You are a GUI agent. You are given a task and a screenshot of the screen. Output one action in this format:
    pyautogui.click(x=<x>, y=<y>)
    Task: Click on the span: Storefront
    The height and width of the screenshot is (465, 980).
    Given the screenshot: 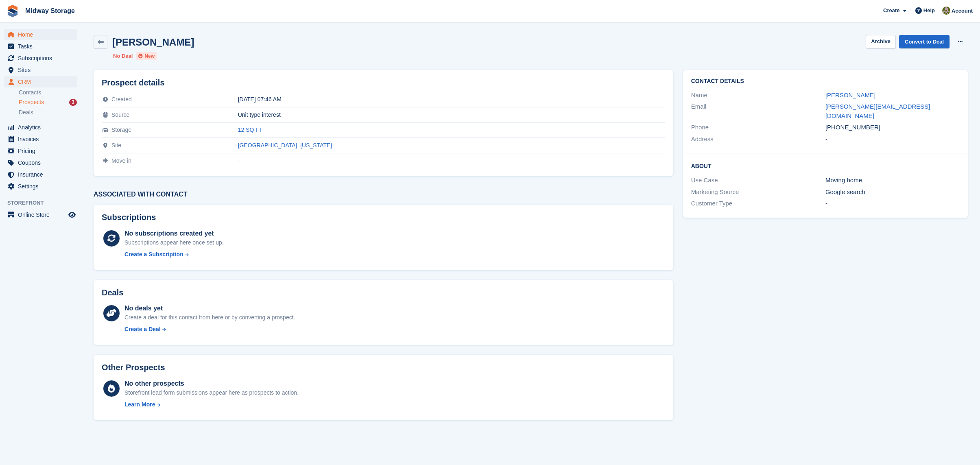 What is the action you would take?
    pyautogui.click(x=44, y=203)
    